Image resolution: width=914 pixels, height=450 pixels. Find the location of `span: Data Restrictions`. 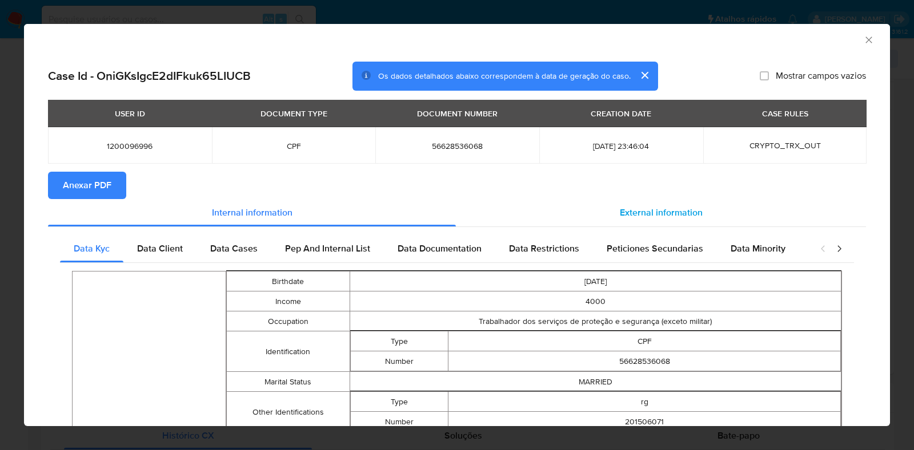

span: Data Restrictions is located at coordinates (544, 248).